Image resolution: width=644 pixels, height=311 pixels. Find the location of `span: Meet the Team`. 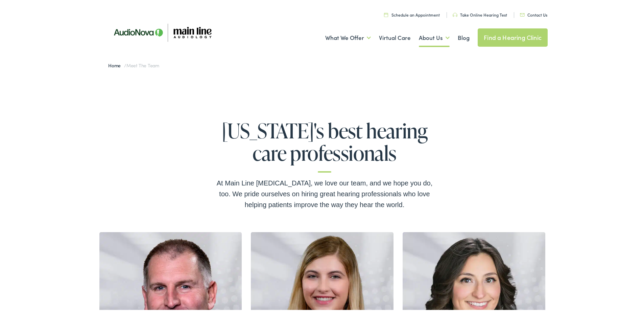

span: Meet the Team is located at coordinates (143, 64).